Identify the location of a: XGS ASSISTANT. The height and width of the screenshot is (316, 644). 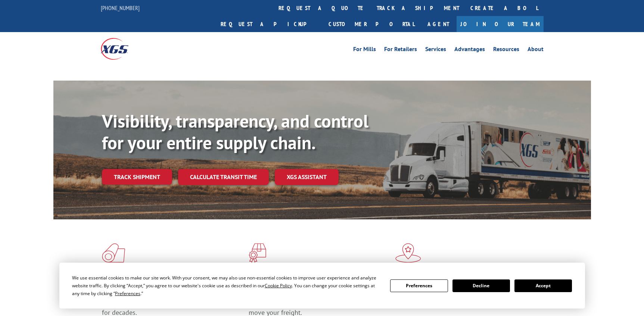
(306, 177).